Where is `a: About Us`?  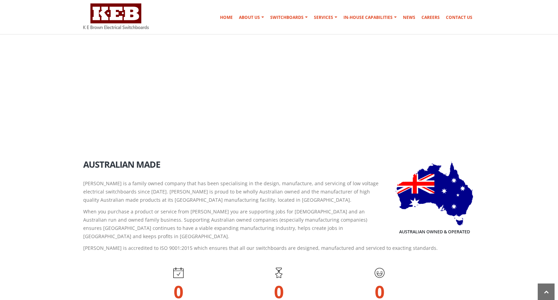 a: About Us is located at coordinates (251, 18).